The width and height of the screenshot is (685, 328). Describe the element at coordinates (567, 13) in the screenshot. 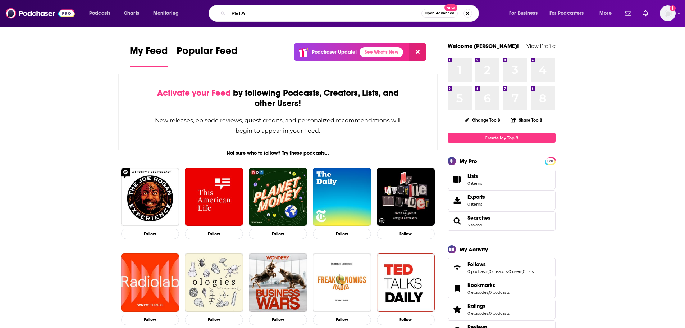

I see `span: For Podcasters` at that location.